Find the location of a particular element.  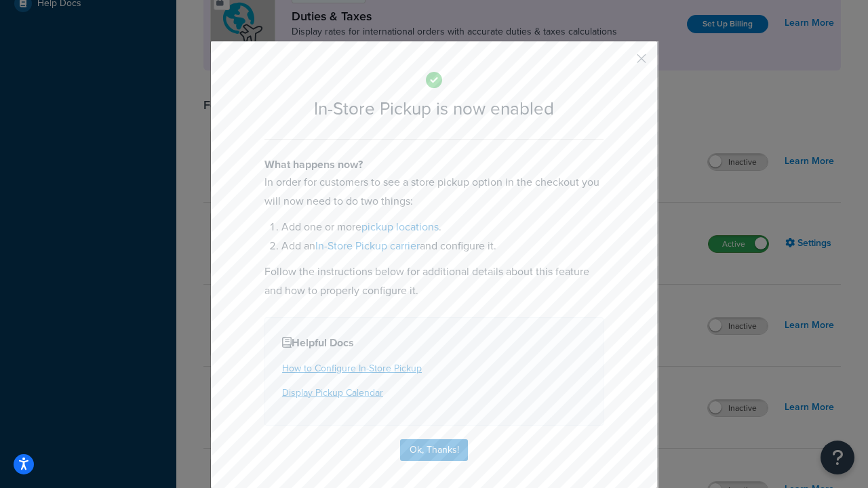

h2: In-Store Pickup is now enabled is located at coordinates (434, 108).